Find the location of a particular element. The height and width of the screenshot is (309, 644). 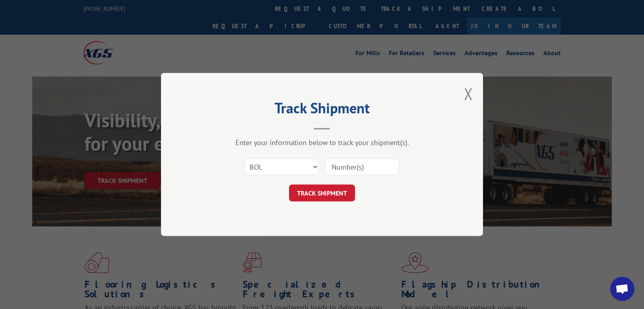

button: TRACK SHIPMENT is located at coordinates (322, 193).